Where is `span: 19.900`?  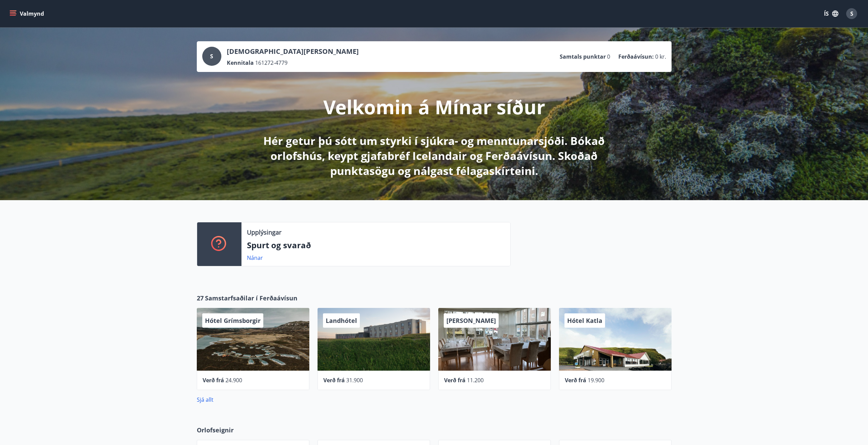 span: 19.900 is located at coordinates (596, 380).